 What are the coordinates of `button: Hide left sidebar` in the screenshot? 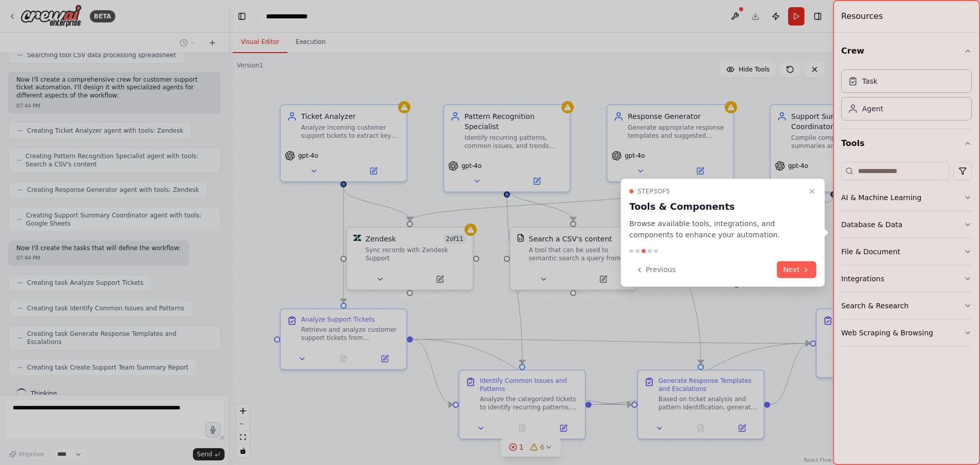 It's located at (242, 17).